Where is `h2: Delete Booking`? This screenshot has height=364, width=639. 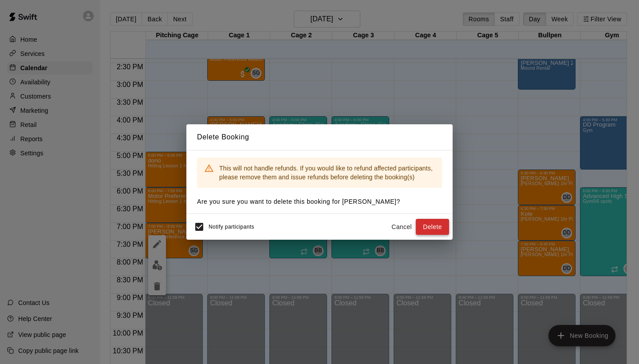
h2: Delete Booking is located at coordinates (320, 137).